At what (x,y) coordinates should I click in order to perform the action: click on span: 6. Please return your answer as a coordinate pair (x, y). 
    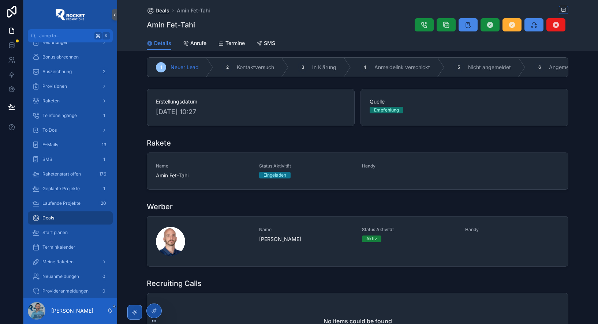
    Looking at the image, I should click on (540, 67).